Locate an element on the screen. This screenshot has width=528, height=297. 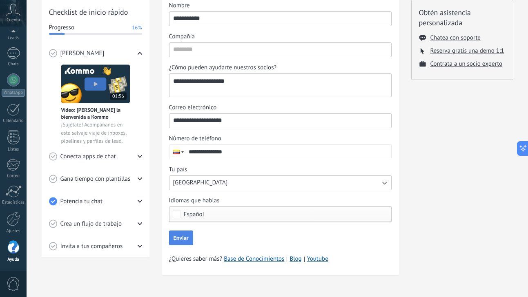
input: Número de teléfono is located at coordinates (288, 152).